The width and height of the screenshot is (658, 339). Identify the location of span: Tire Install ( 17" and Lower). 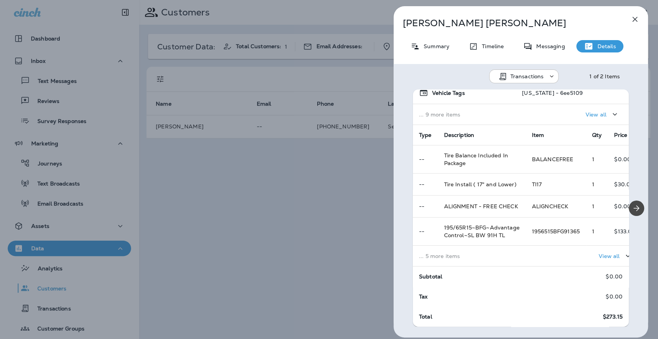
(480, 184).